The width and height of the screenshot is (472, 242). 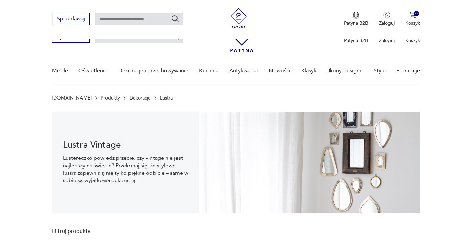 What do you see at coordinates (387, 15) in the screenshot?
I see `img: Ikonka użytkownika` at bounding box center [387, 15].